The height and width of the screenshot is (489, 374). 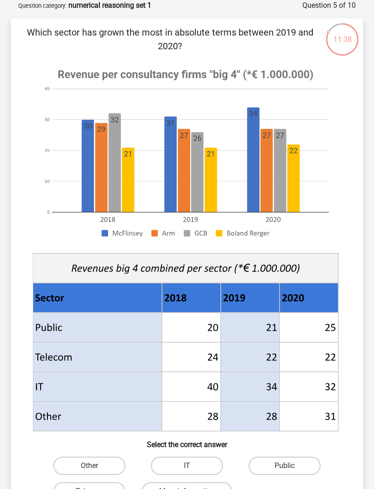 What do you see at coordinates (284, 466) in the screenshot?
I see `label: Public` at bounding box center [284, 466].